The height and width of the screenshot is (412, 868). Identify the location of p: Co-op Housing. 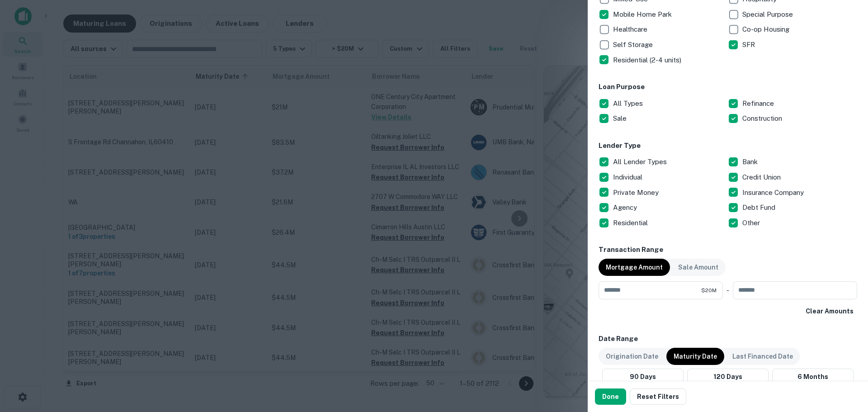
(767, 29).